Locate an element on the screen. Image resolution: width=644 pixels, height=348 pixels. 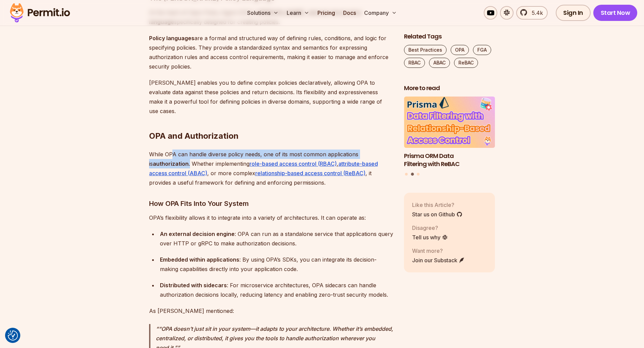
p: are a formal and structured way of defining rules, conditions, and logic for specifying policies.... is located at coordinates (271, 52).